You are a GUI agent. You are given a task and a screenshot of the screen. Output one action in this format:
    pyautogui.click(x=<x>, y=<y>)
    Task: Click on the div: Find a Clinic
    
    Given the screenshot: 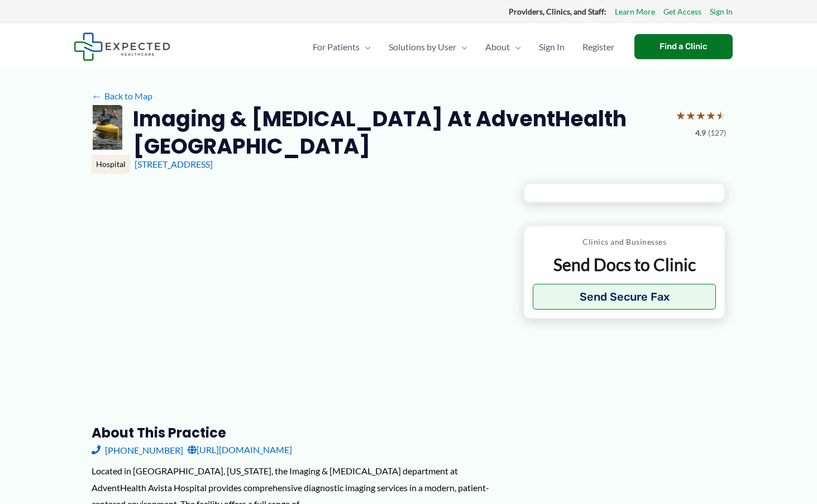 What is the action you would take?
    pyautogui.click(x=683, y=47)
    